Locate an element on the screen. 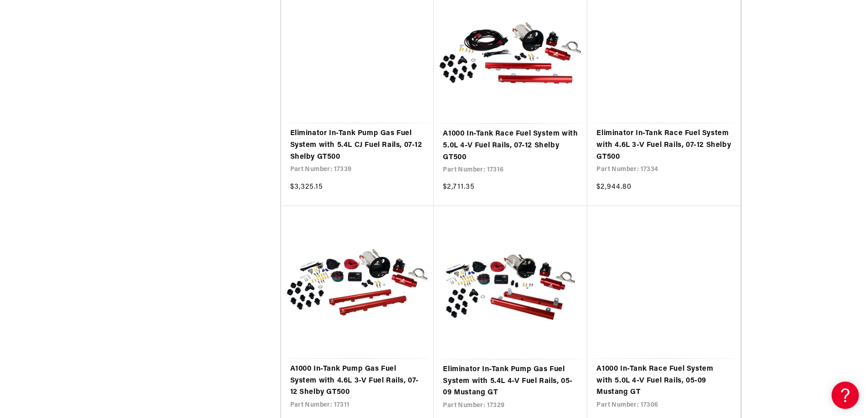  a: A1000 In-Tank Pump Gas Fuel System with 4.6L 3-V Fuel Rails, 07-12 Shelby GT500 is located at coordinates (358, 381).